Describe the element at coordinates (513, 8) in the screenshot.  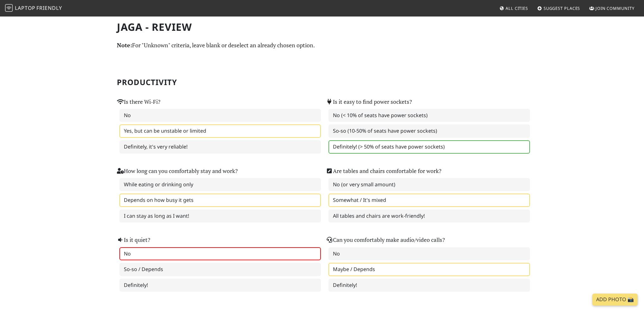
I see `a: All Cities` at that location.